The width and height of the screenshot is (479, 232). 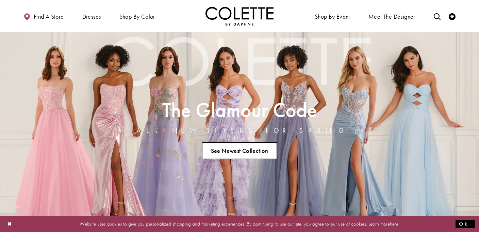 What do you see at coordinates (465, 224) in the screenshot?
I see `button: Submit Dialog` at bounding box center [465, 224].